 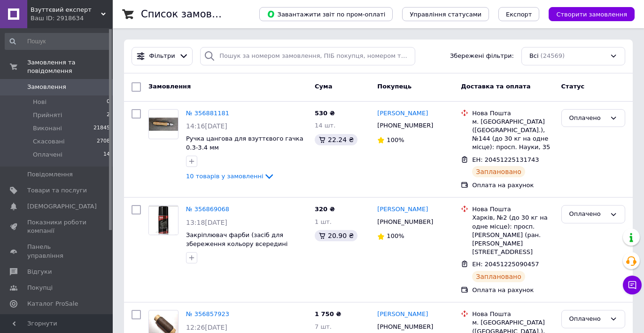 What do you see at coordinates (592, 14) in the screenshot?
I see `button: Створити замовлення` at bounding box center [592, 14].